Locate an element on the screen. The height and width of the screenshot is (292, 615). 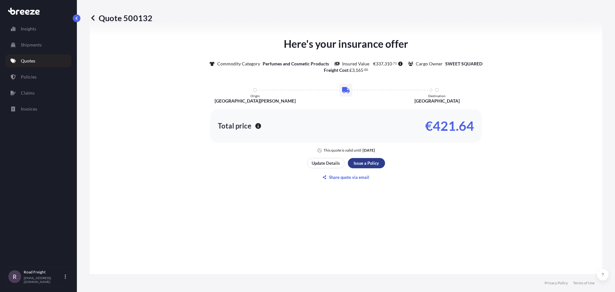
p: Road Freight is located at coordinates (44, 272).